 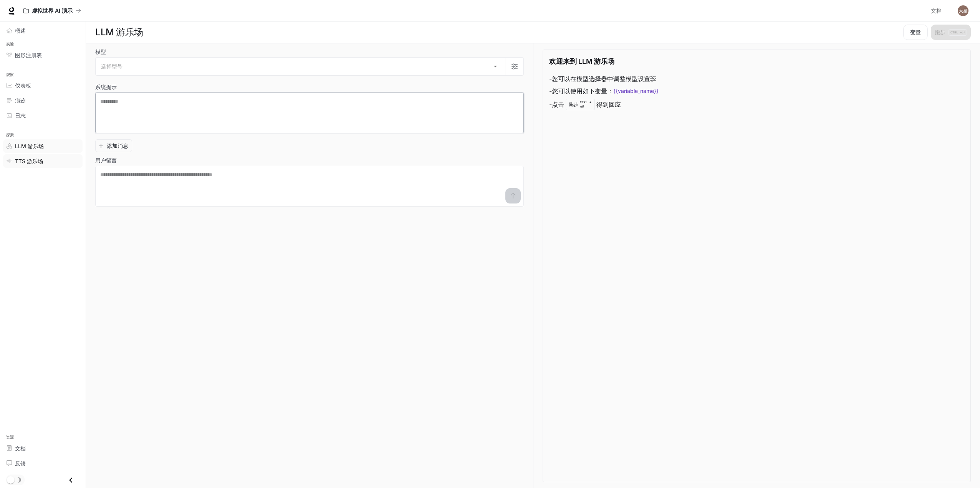 I want to click on font: 实验, so click(x=10, y=44).